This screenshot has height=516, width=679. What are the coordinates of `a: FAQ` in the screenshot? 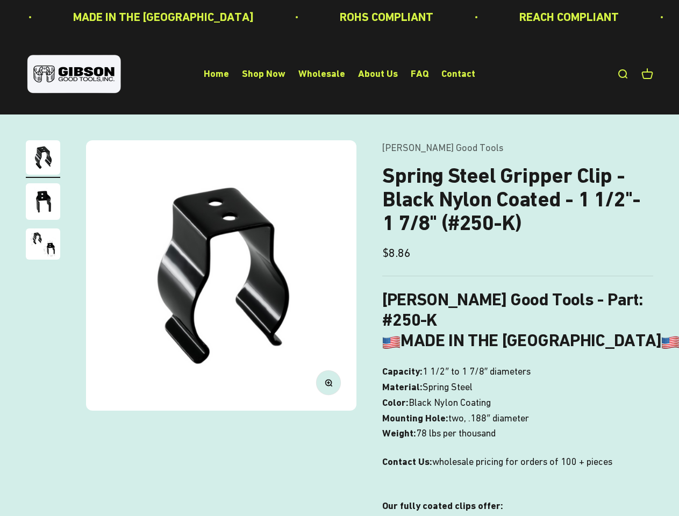 It's located at (419, 74).